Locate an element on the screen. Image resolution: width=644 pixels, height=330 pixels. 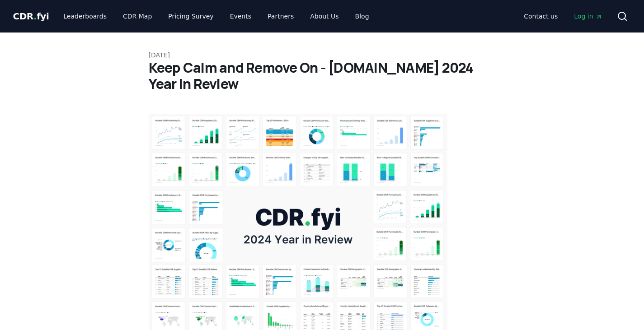
a: Log in is located at coordinates (588, 17).